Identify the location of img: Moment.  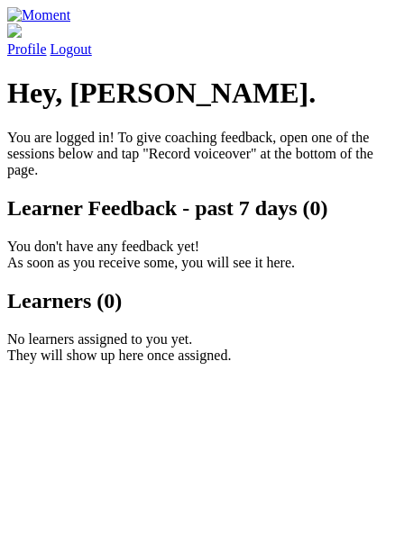
(39, 15).